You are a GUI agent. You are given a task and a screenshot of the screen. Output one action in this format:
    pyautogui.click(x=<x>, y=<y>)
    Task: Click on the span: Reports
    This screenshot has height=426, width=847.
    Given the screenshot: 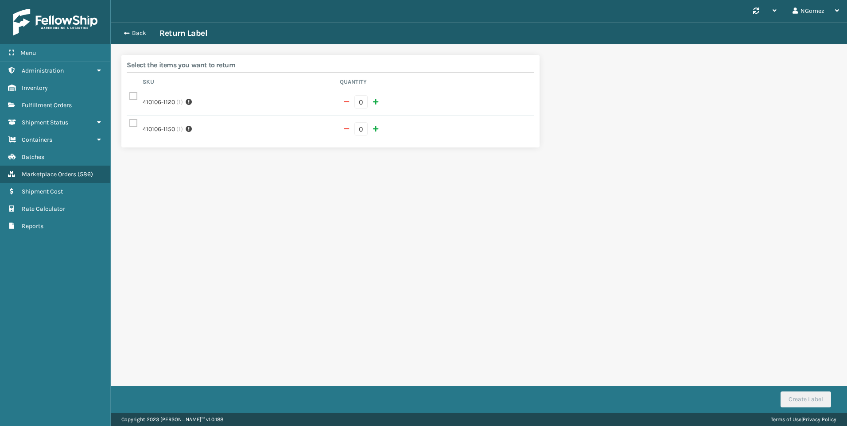 What is the action you would take?
    pyautogui.click(x=32, y=226)
    